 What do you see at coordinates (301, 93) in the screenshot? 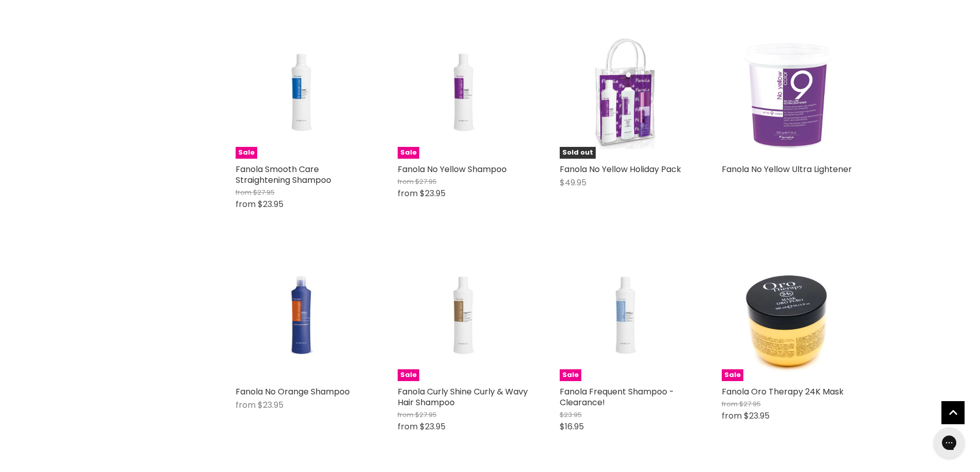
I see `img: Fanola Smooth Care Straightening Shampoo` at bounding box center [301, 93].